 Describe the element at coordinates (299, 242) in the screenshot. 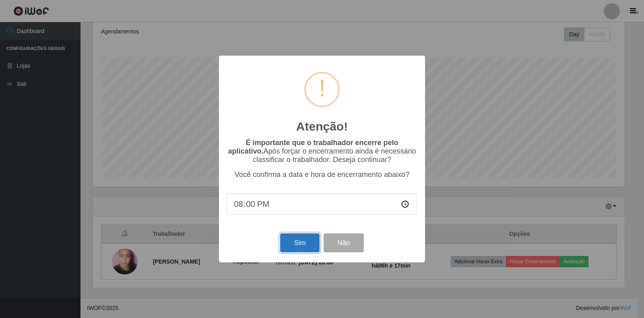

I see `button: Sim` at that location.